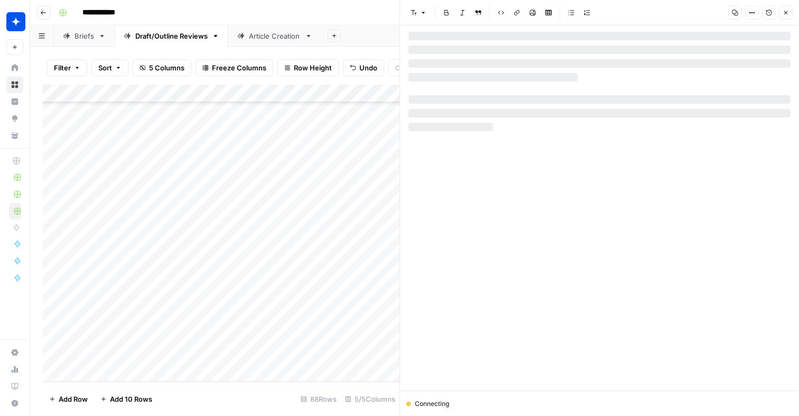  I want to click on a: Briefs, so click(84, 36).